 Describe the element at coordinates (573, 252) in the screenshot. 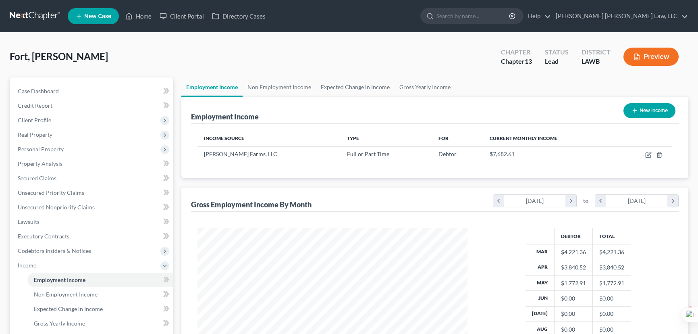

I see `div: $4,221.36` at that location.